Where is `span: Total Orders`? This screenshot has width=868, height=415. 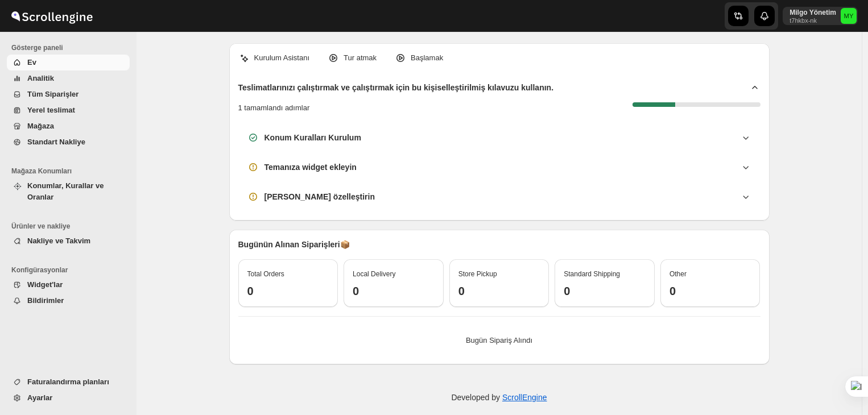 span: Total Orders is located at coordinates (265, 274).